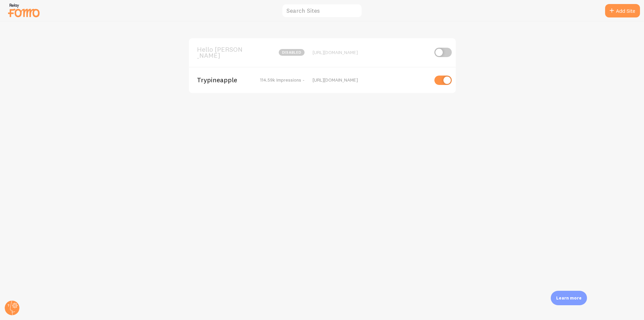 This screenshot has width=644, height=320. I want to click on div: Domain Overview, so click(42, 42).